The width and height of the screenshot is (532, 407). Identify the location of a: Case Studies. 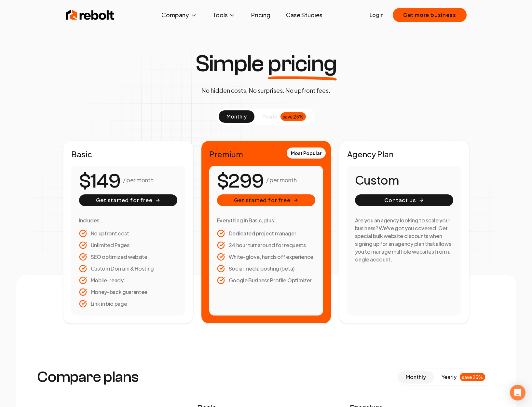
(304, 15).